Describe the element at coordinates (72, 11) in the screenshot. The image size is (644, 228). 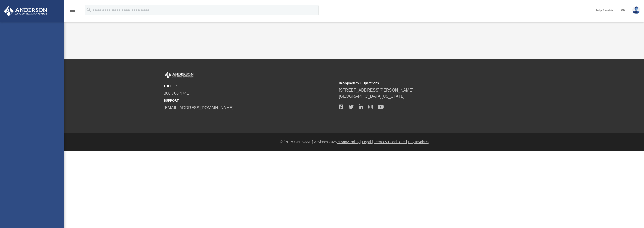
I see `i: menu` at that location.